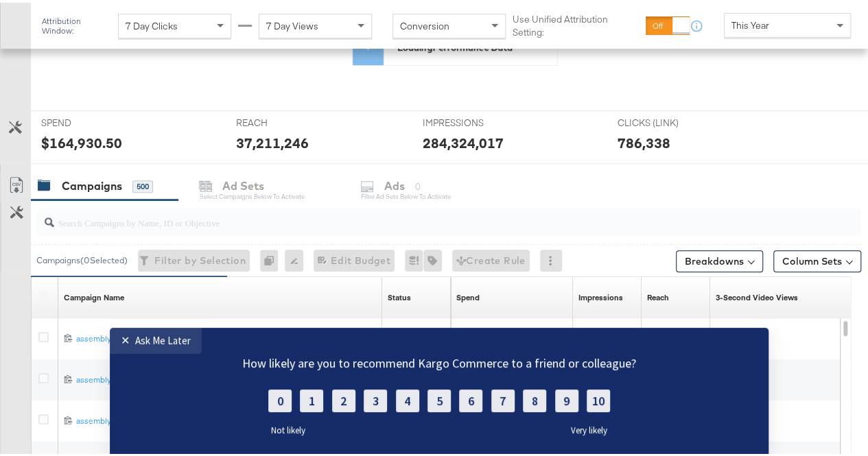 The width and height of the screenshot is (868, 456). What do you see at coordinates (818, 258) in the screenshot?
I see `button: Column Sets` at bounding box center [818, 258].